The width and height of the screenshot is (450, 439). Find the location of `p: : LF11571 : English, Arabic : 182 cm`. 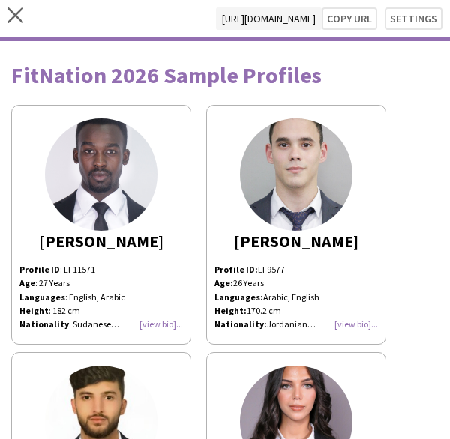

p: : LF11571 : English, Arabic : 182 cm is located at coordinates (101, 290).